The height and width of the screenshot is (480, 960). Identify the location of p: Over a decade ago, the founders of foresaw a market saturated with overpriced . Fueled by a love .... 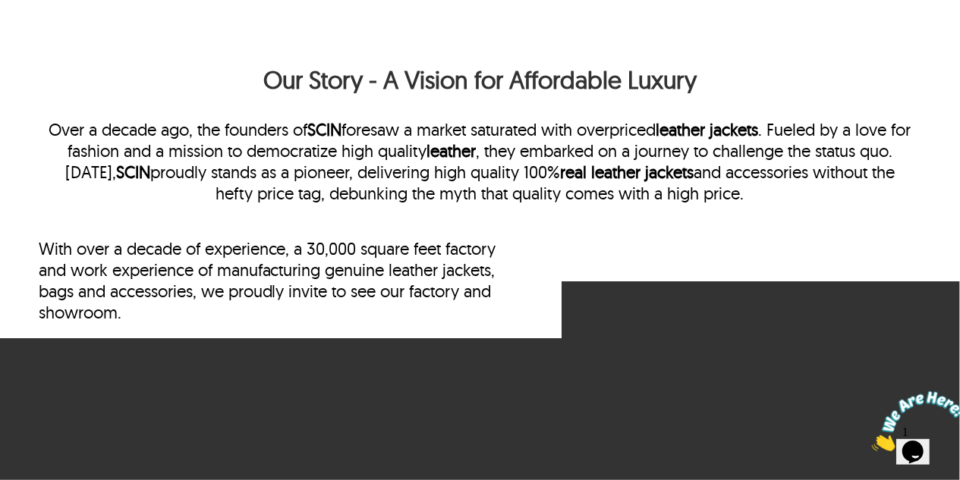
(479, 162).